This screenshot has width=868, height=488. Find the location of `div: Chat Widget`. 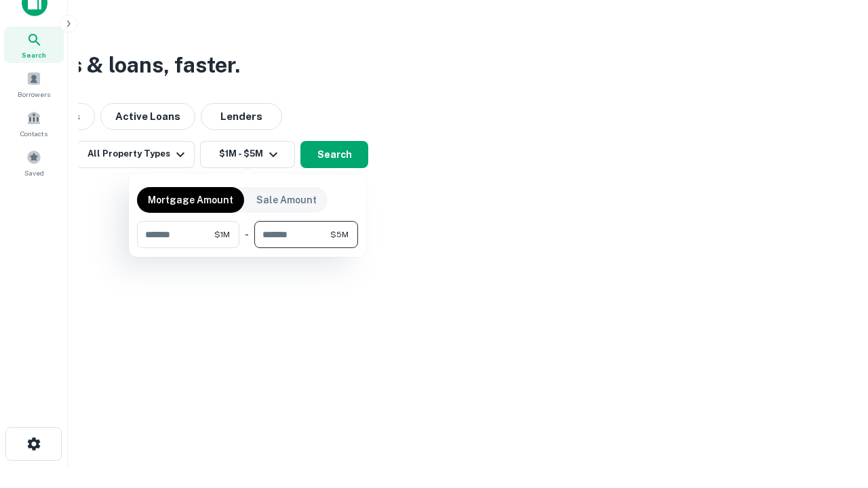

div: Chat Widget is located at coordinates (834, 412).